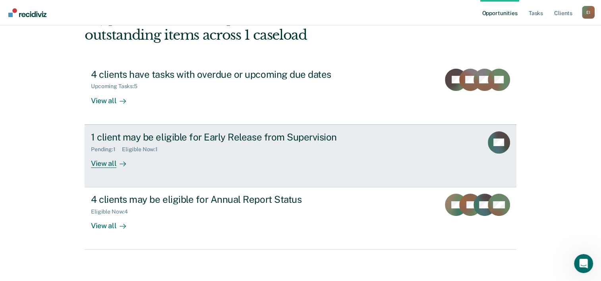 This screenshot has width=601, height=281. What do you see at coordinates (300, 93) in the screenshot?
I see `a: 4 clients have tasks with overdue or upcoming due datesUpcoming Tasks:5View all` at bounding box center [300, 93].